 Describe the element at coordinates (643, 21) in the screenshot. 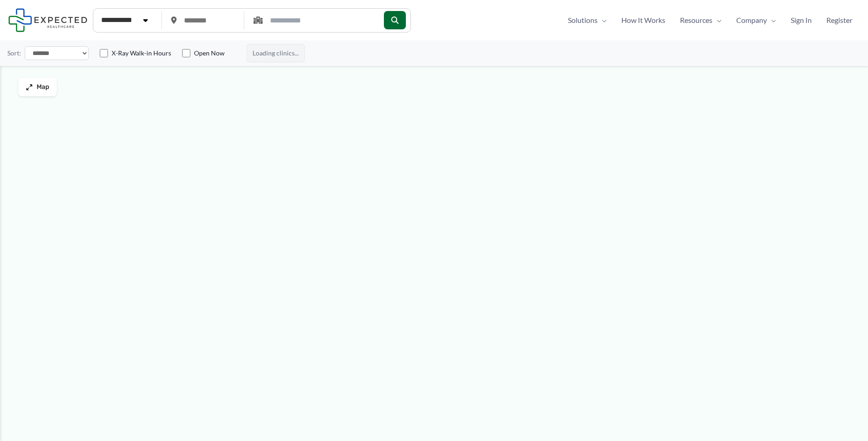

I see `span: How It Works` at that location.